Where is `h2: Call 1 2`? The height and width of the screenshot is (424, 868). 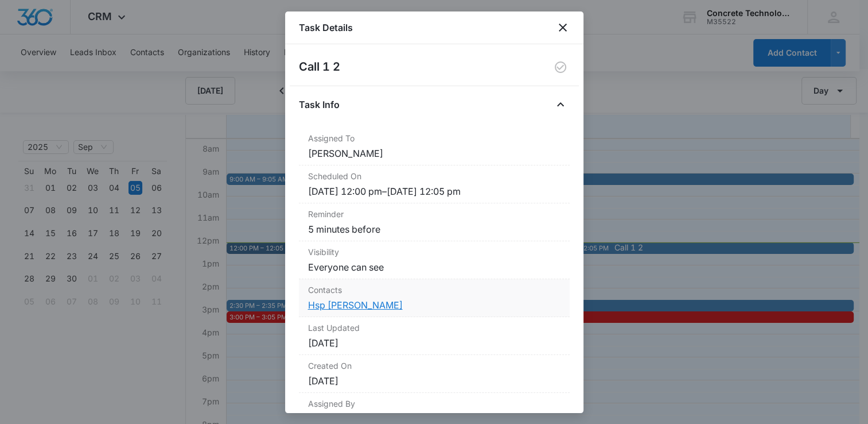 h2: Call 1 2 is located at coordinates (319, 67).